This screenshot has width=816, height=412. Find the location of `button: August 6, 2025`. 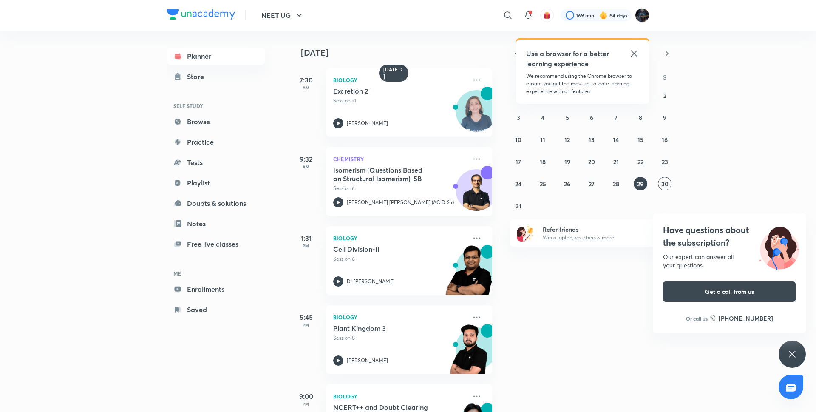

button: August 6, 2025 is located at coordinates (591, 117).